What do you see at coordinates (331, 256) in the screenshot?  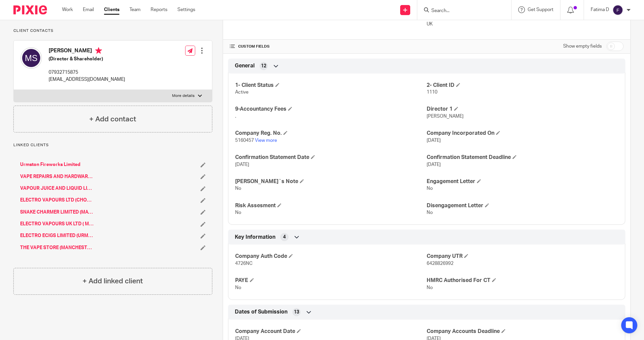 I see `h4: Company Auth Code` at bounding box center [331, 256].